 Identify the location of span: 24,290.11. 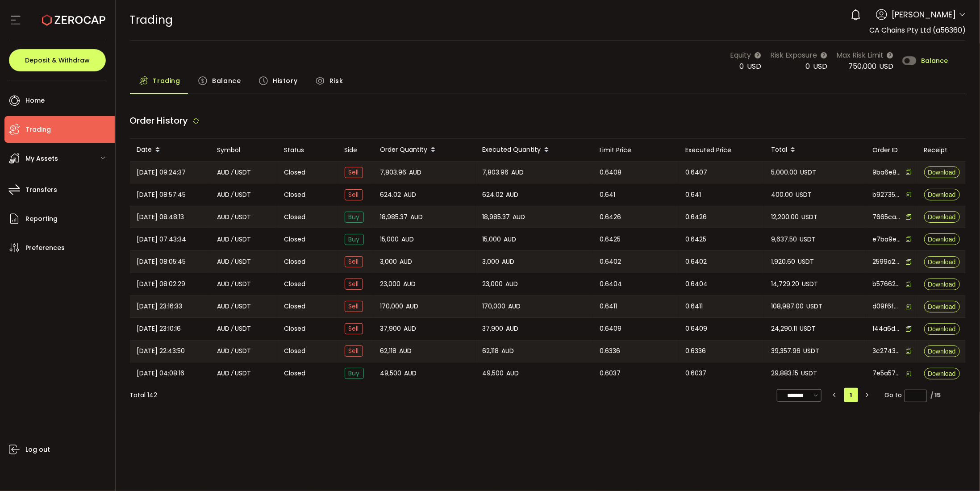
(785, 329).